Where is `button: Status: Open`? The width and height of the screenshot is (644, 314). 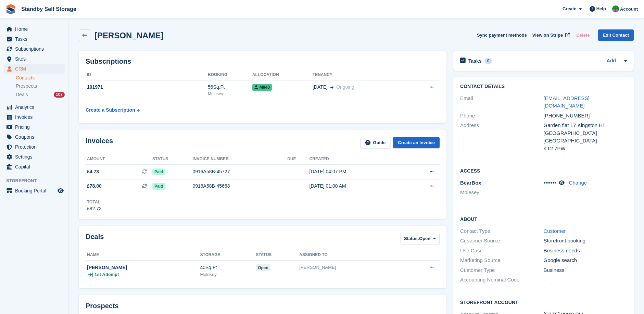 button: Status: Open is located at coordinates (420, 238).